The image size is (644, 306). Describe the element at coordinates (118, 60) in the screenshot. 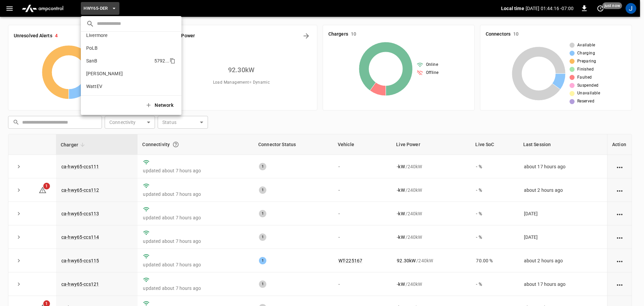

I see `p: SanB` at that location.